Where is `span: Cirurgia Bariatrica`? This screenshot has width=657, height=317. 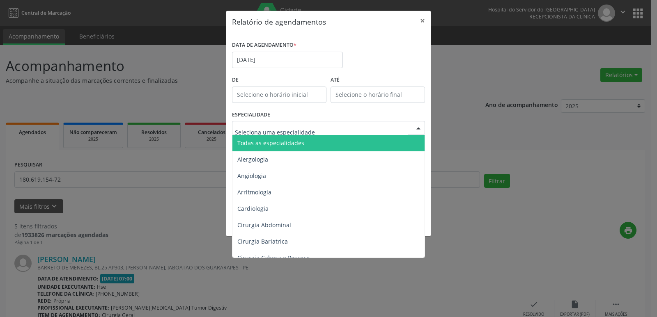
span: Cirurgia Bariatrica is located at coordinates (262, 241).